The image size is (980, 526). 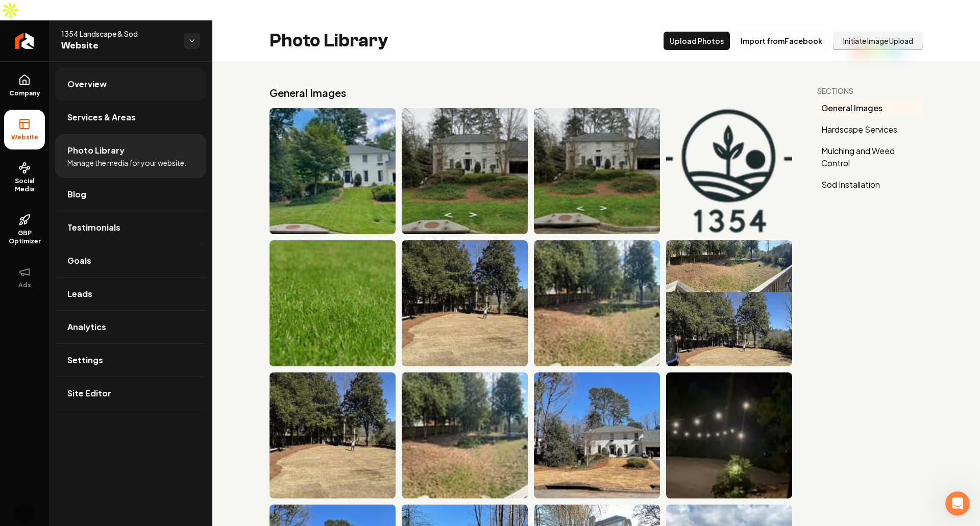 I want to click on img: Two-story house with manicured lawn, shrubs, and a car parked in the driveway., so click(x=465, y=171).